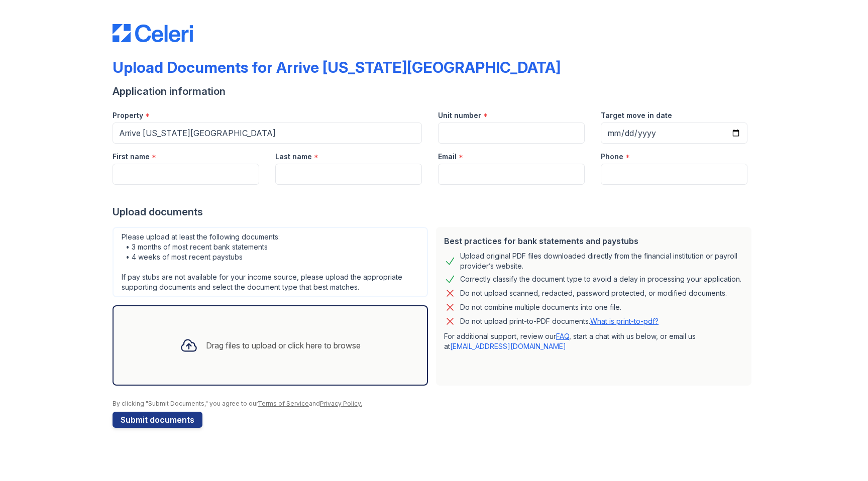 This screenshot has width=868, height=481. I want to click on a: Terms of Service, so click(284, 404).